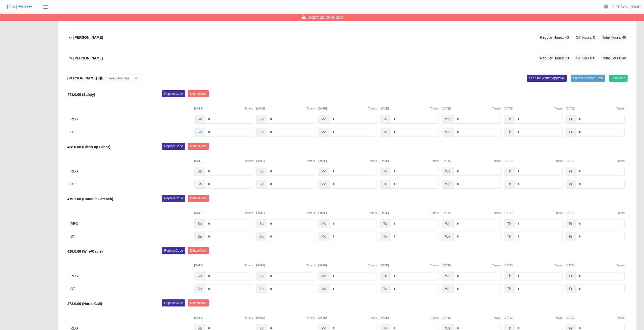 The height and width of the screenshot is (330, 644). I want to click on button: Add Code, so click(619, 78).